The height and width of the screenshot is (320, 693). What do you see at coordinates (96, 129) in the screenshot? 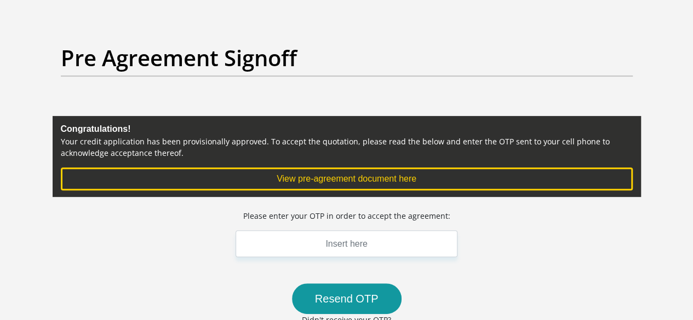
I see `b: Congratulations!` at bounding box center [96, 129].